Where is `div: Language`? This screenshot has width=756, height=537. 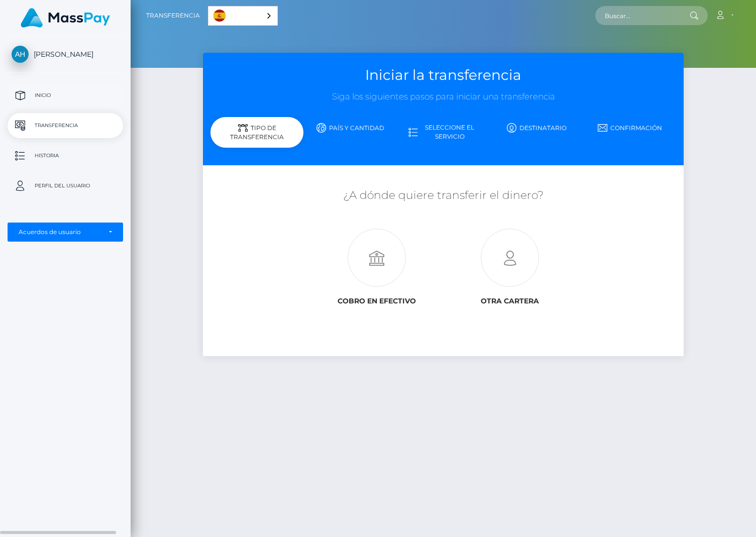 div: Language is located at coordinates (242, 15).